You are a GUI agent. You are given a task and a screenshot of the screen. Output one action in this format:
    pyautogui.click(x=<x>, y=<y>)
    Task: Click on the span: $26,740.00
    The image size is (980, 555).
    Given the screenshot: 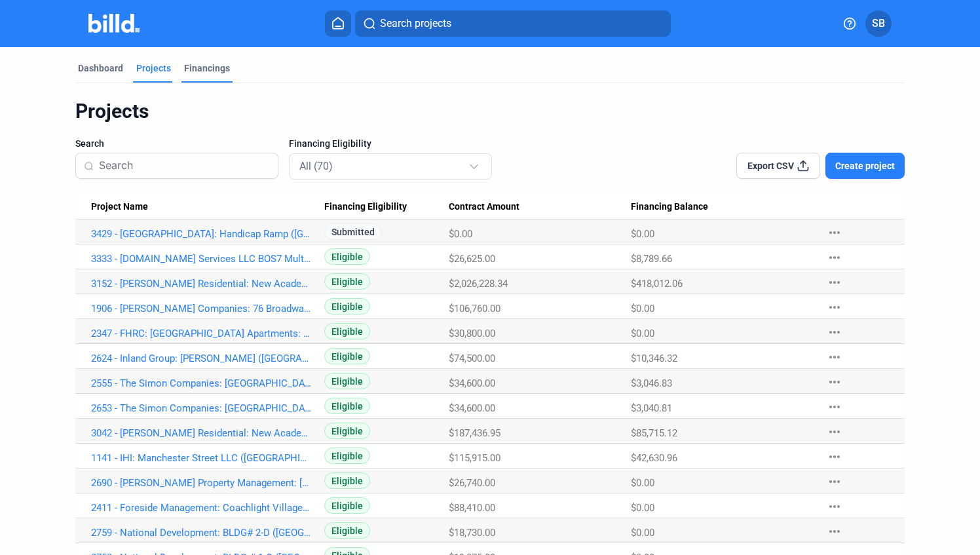 What is the action you would take?
    pyautogui.click(x=471, y=482)
    